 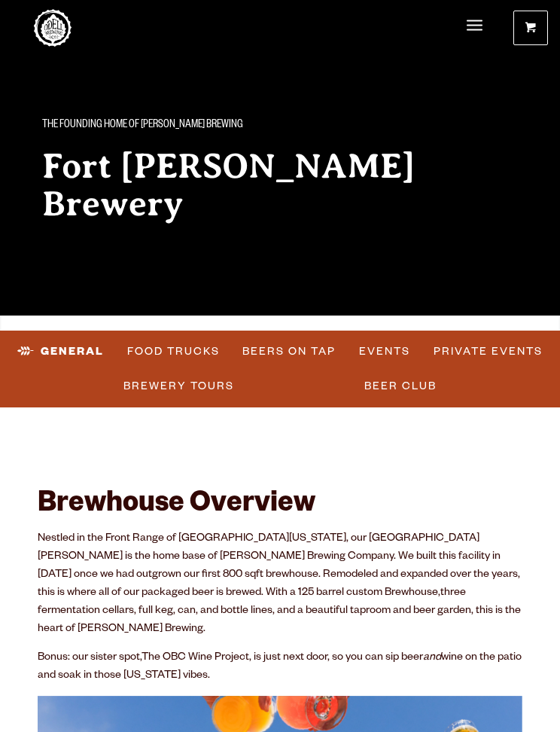 I want to click on span: three fermentation cellars, full keg, can, and bottle lines, and a beautiful taproom and beer gar..., so click(x=280, y=611).